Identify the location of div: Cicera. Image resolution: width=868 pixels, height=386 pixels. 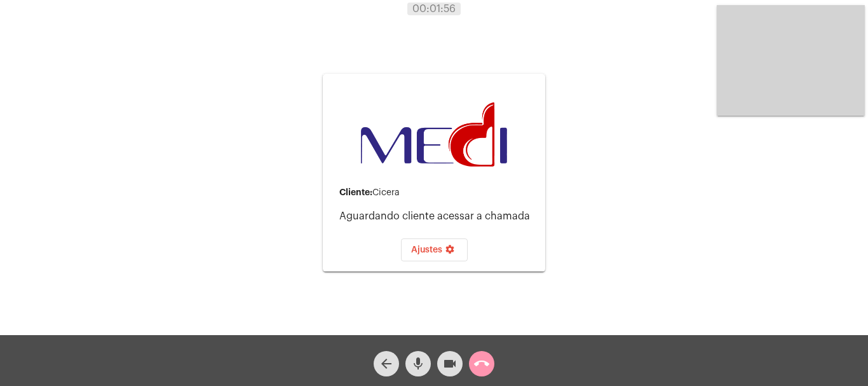
(437, 193).